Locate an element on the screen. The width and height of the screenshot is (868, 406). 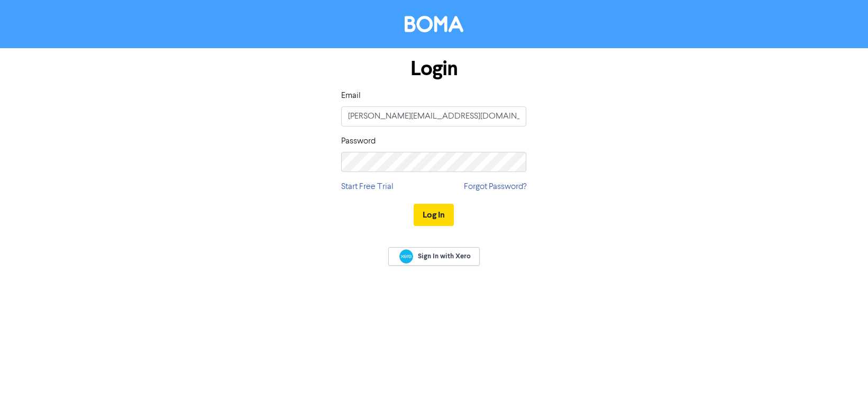
label: Password is located at coordinates (358, 141).